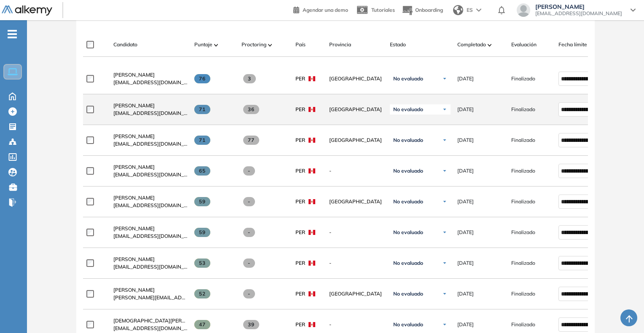  I want to click on span: País, so click(300, 45).